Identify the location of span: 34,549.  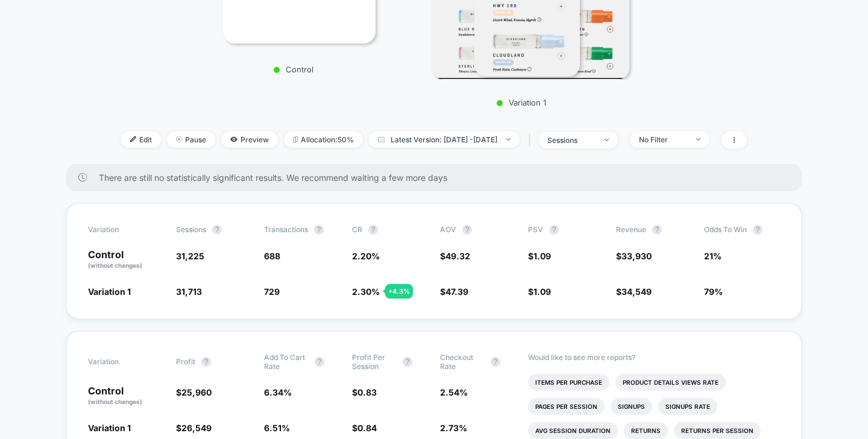
(637, 291).